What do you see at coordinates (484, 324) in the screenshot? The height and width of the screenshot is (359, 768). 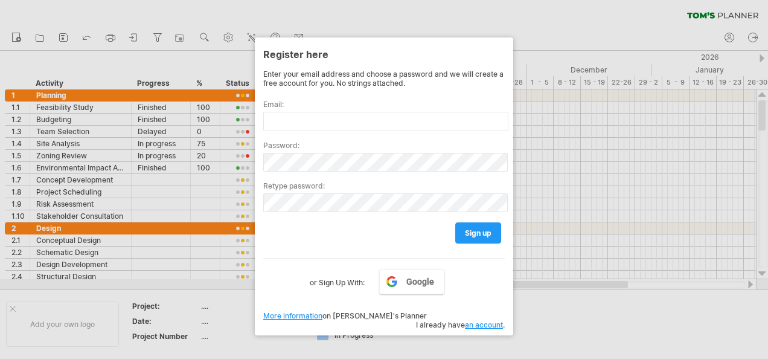 I see `a: an account` at bounding box center [484, 324].